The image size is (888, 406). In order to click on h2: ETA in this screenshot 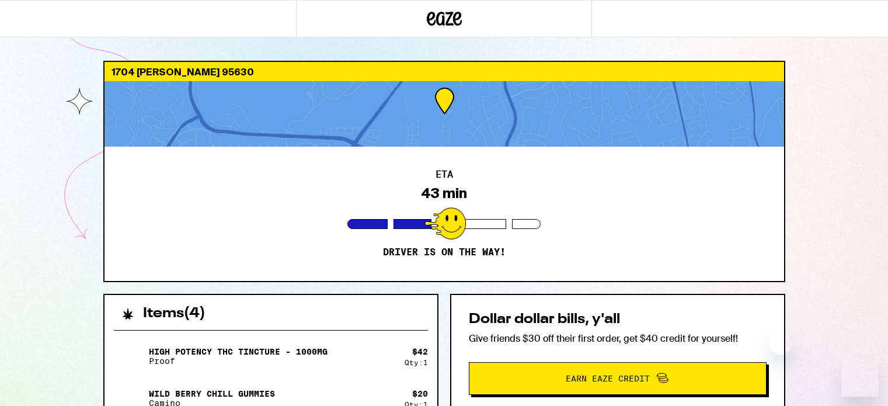, I will do `click(444, 175)`.